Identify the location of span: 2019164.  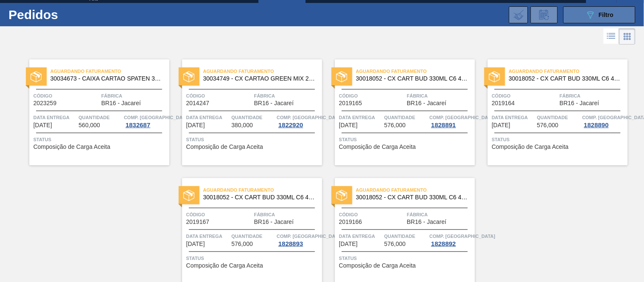
(504, 103).